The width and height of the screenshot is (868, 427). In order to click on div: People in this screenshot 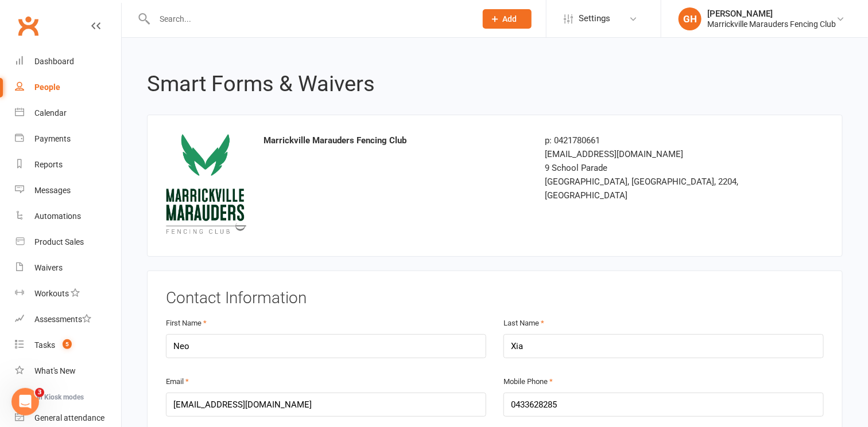, I will do `click(47, 87)`.